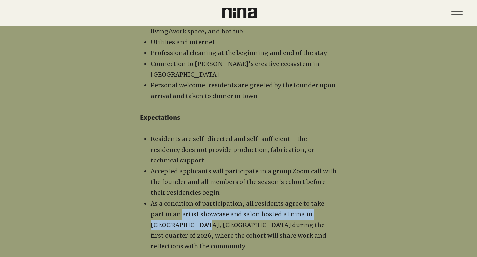 The width and height of the screenshot is (477, 257). I want to click on span: Residents are self-directed and self-sufficient—the residency does not provide production, fabric..., so click(233, 150).